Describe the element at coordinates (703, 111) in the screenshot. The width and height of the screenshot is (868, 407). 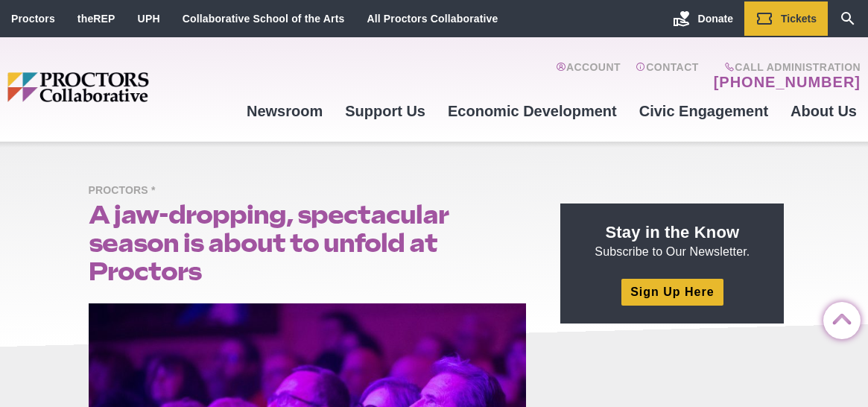
I see `a: Civic Engagement` at that location.